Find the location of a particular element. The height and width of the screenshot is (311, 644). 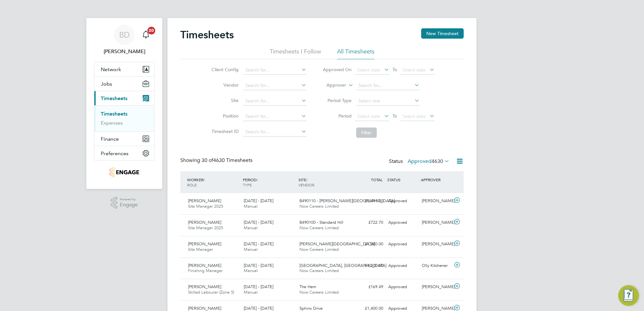

h2: Timesheets is located at coordinates (207, 35).